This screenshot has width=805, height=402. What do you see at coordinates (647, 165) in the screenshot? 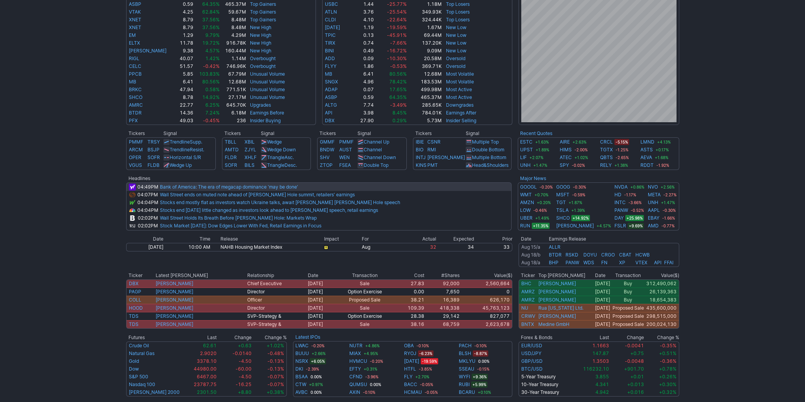
I see `a: RDDT` at bounding box center [647, 165].